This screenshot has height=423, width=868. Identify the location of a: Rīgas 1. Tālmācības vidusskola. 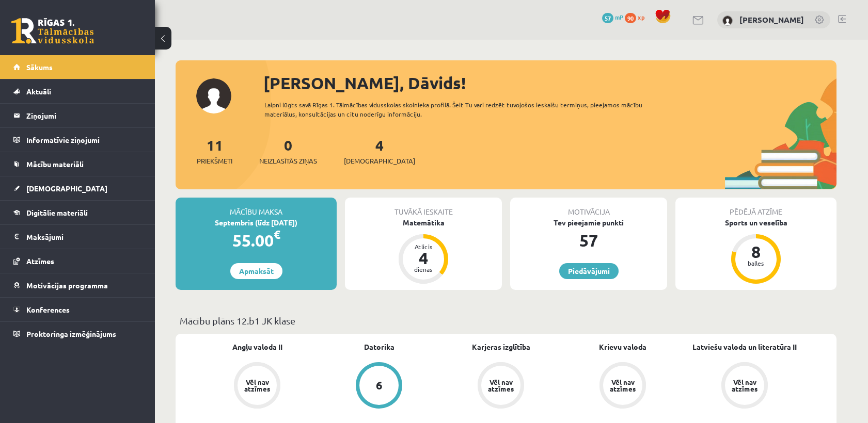
(53, 31).